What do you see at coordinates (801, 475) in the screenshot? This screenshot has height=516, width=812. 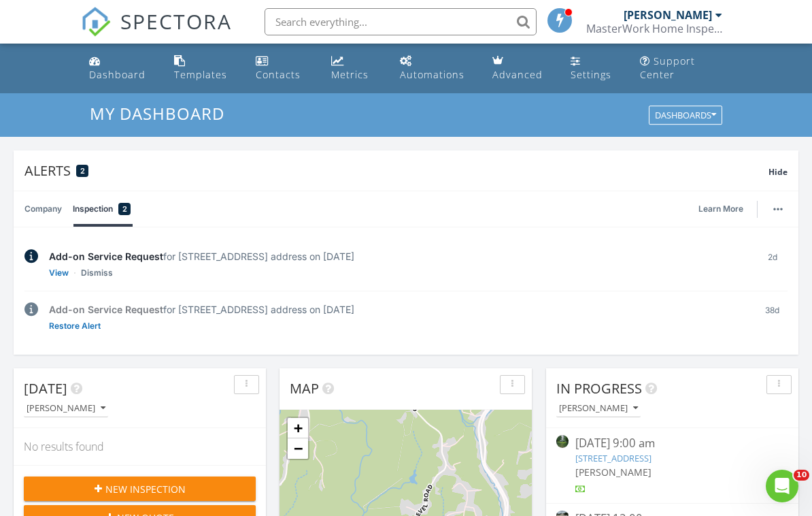 I see `span: 10` at bounding box center [801, 475].